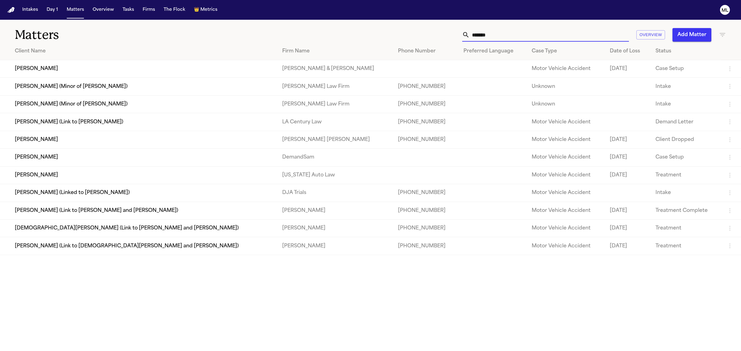 Image resolution: width=741 pixels, height=351 pixels. I want to click on a: crownMetrics, so click(206, 10).